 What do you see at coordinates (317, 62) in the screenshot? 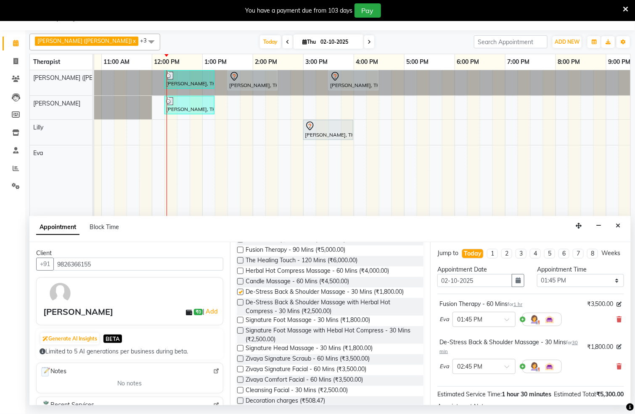
I see `a: 3:00 PM` at bounding box center [317, 62].